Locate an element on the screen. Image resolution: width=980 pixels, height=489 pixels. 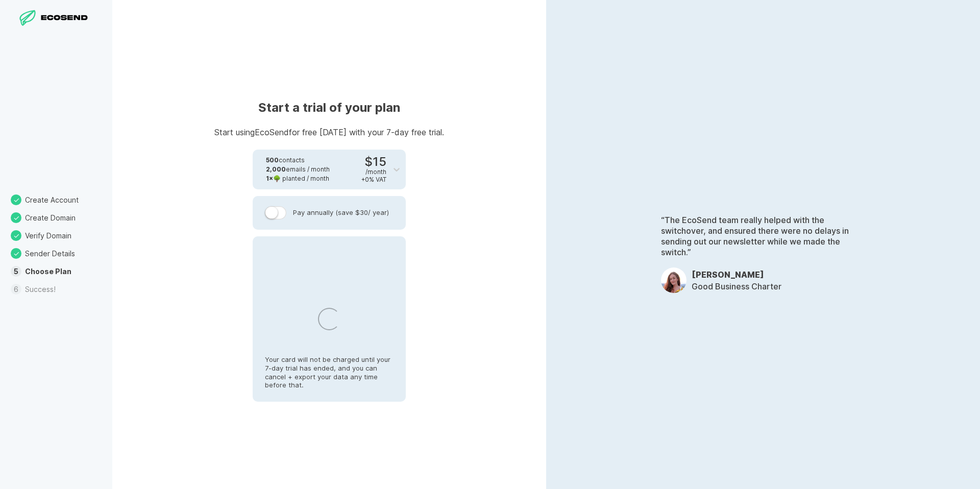
label: Pay annually (save $30 / year) is located at coordinates (330, 213).